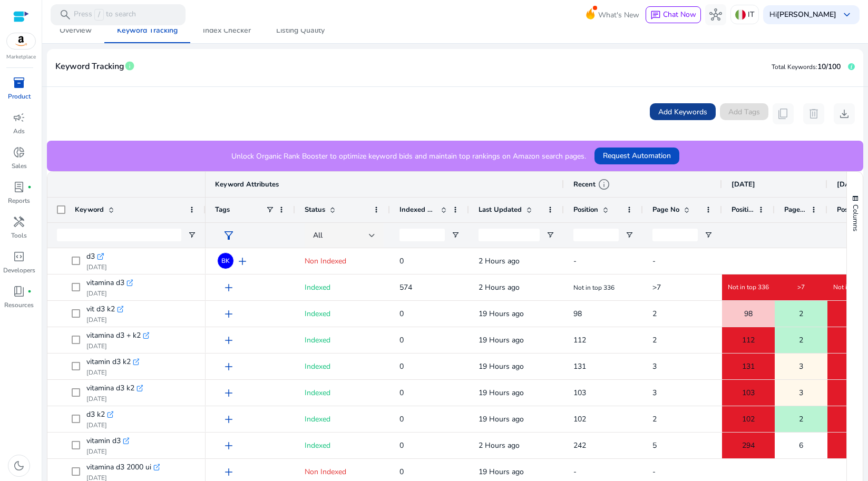 This screenshot has width=868, height=481. I want to click on span: 10/100, so click(829, 66).